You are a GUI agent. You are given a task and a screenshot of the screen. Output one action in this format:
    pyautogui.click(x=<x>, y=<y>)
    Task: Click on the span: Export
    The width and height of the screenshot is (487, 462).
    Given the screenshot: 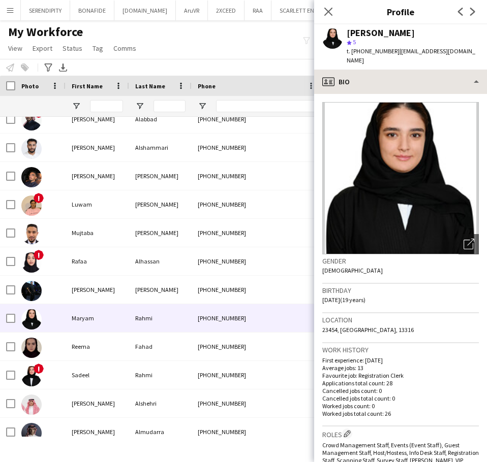 What is the action you would take?
    pyautogui.click(x=42, y=48)
    